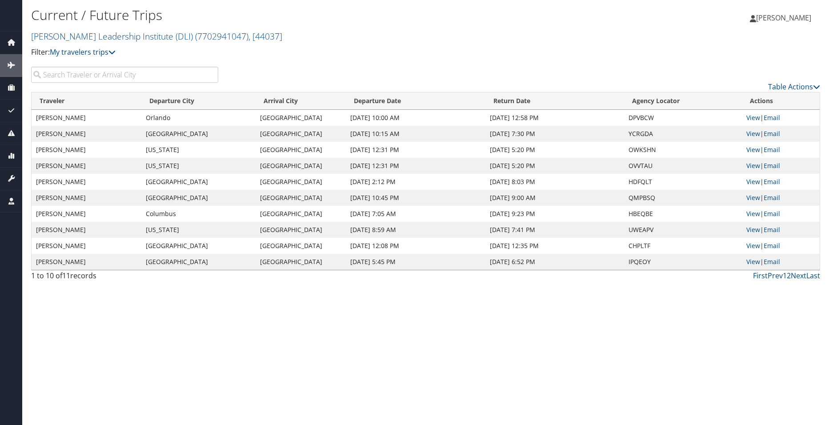 The height and width of the screenshot is (425, 829). I want to click on td: HDFQLT, so click(683, 182).